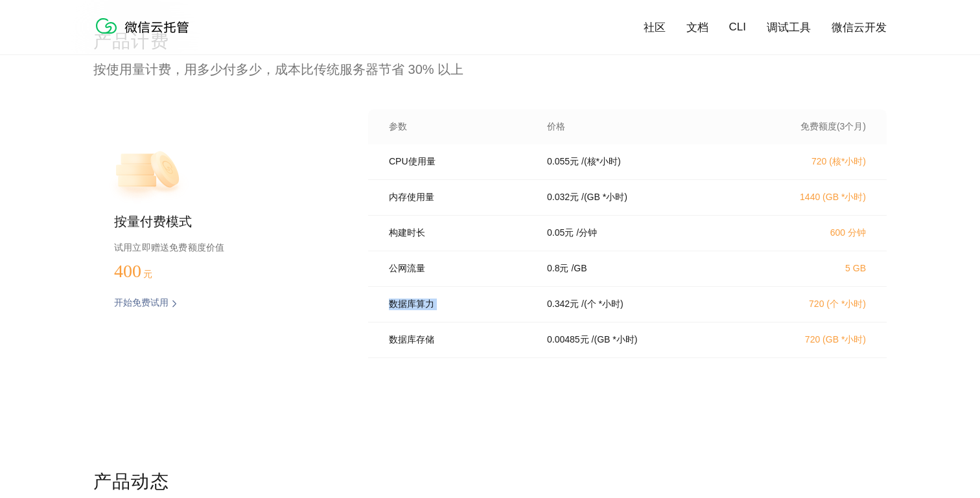 This screenshot has height=498, width=980. Describe the element at coordinates (809, 304) in the screenshot. I see `p: 720 (个 *小时)` at that location.